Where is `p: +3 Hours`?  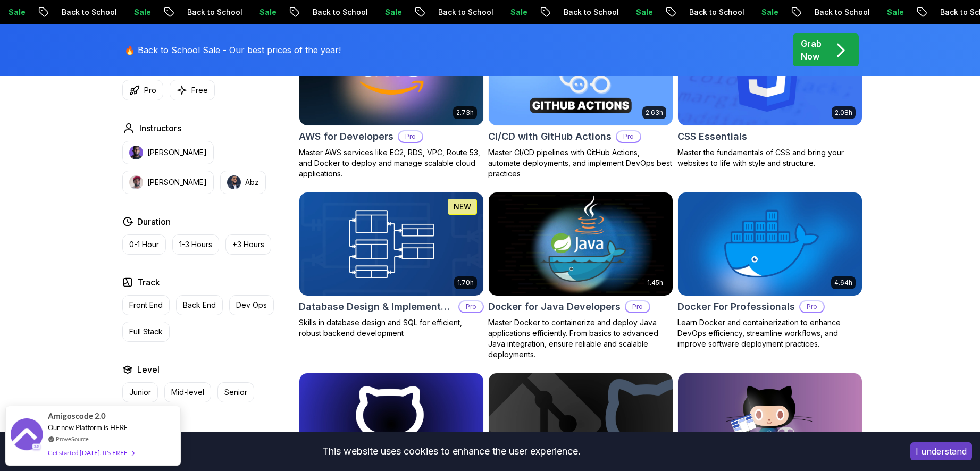 p: +3 Hours is located at coordinates (249, 245).